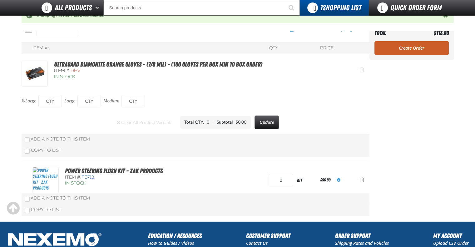  What do you see at coordinates (267, 123) in the screenshot?
I see `button: Update` at bounding box center [267, 123].